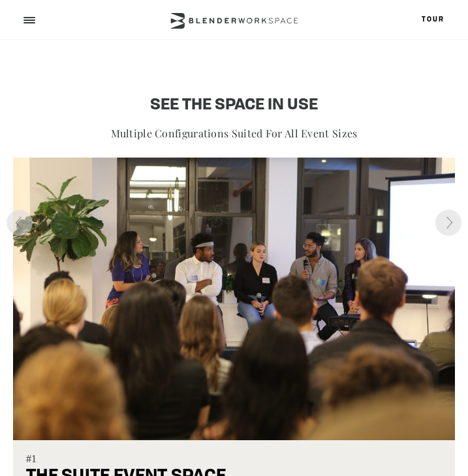 This screenshot has width=468, height=476. I want to click on div: Chat Widget, so click(435, 445).